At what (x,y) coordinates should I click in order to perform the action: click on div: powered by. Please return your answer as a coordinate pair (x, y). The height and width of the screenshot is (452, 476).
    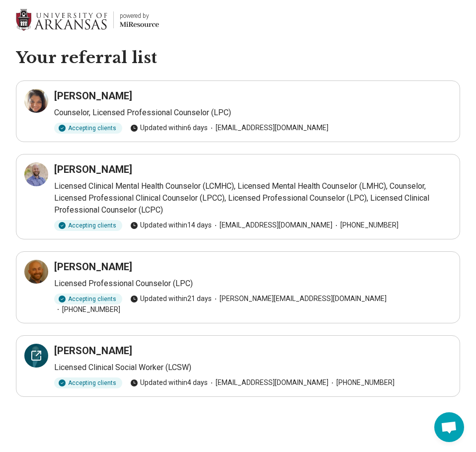
    Looking at the image, I should click on (139, 16).